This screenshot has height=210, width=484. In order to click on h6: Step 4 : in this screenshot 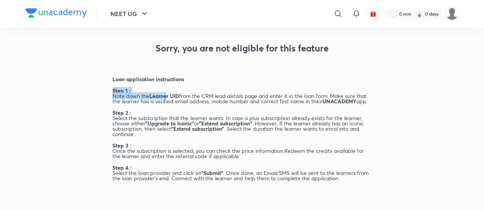, I will do `click(124, 168)`.